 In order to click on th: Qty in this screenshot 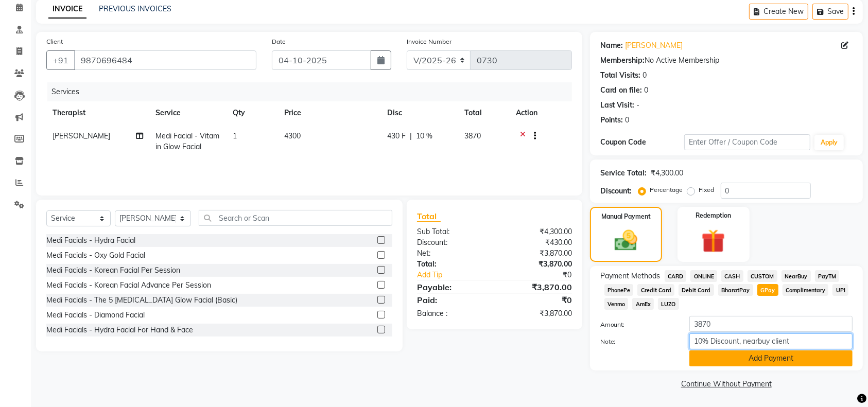, I will do `click(252, 113)`.